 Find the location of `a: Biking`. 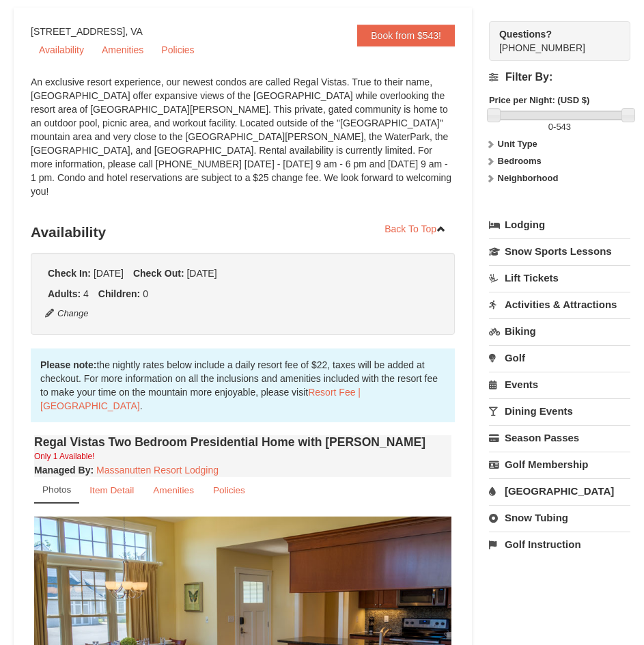

a: Biking is located at coordinates (559, 330).